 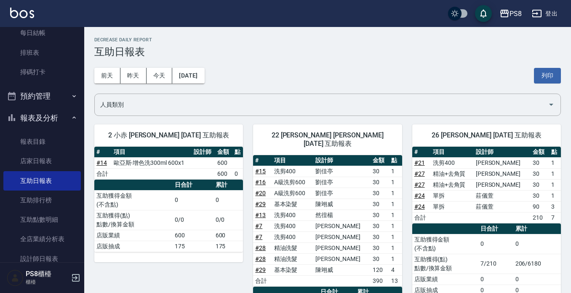 I want to click on td: 劉佳亭, so click(x=342, y=193).